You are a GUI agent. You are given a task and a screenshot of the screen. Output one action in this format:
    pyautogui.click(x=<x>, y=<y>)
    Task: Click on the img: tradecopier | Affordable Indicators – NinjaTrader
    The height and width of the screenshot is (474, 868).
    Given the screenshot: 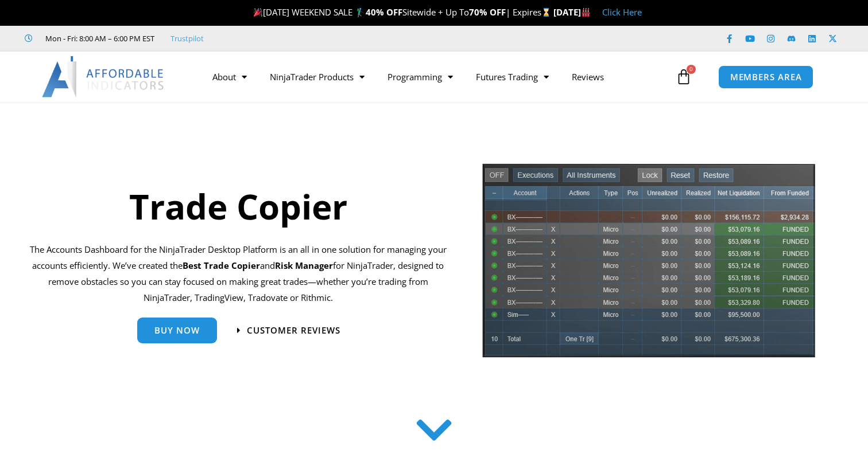 What is the action you would take?
    pyautogui.click(x=649, y=264)
    